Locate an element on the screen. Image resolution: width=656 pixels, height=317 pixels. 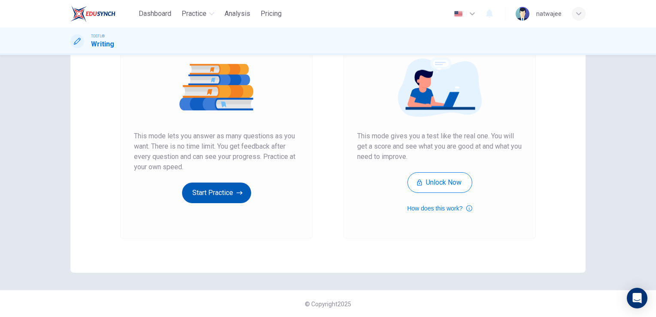
button: How does this work? is located at coordinates (439, 208).